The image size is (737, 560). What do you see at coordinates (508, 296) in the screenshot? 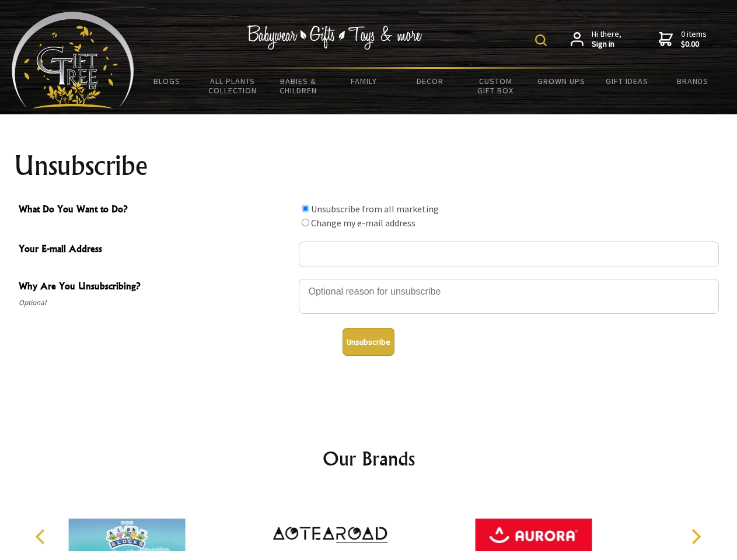
I see `textarea: Why Are You Unsubscribing?` at bounding box center [508, 296].